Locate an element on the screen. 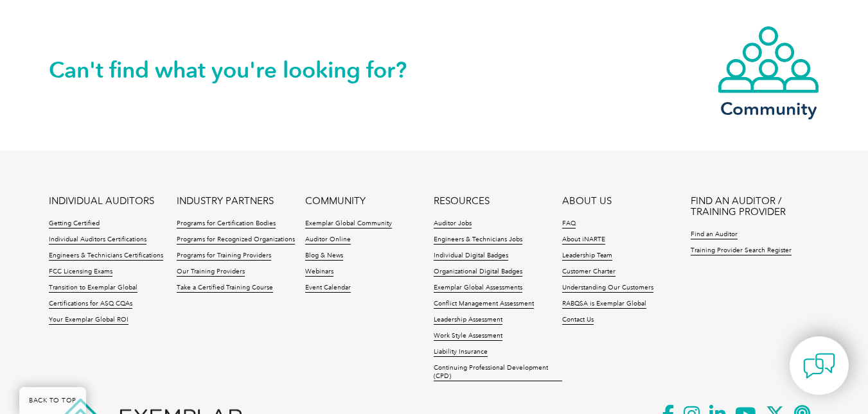 The width and height of the screenshot is (868, 414). a: Your Exemplar Global ROI is located at coordinates (88, 321).